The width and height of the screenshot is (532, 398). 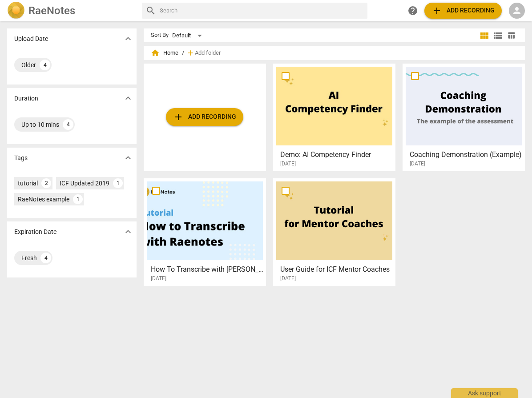 I want to click on button: Table view, so click(x=511, y=35).